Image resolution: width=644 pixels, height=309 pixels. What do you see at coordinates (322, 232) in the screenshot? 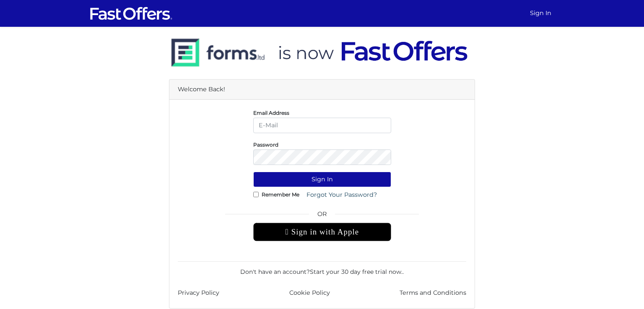
I see `div: Sign in with Apple` at bounding box center [322, 232].